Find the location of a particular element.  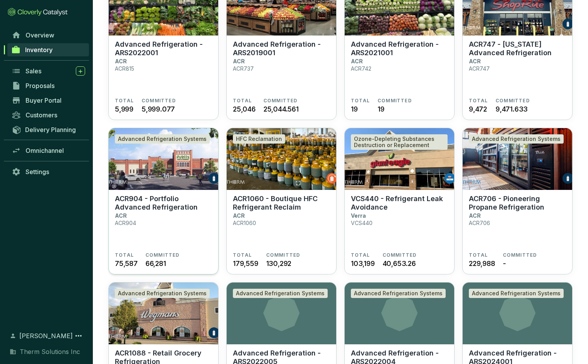

img: ACR706 - Pioneering Propane Refrigeration is located at coordinates (517, 159).